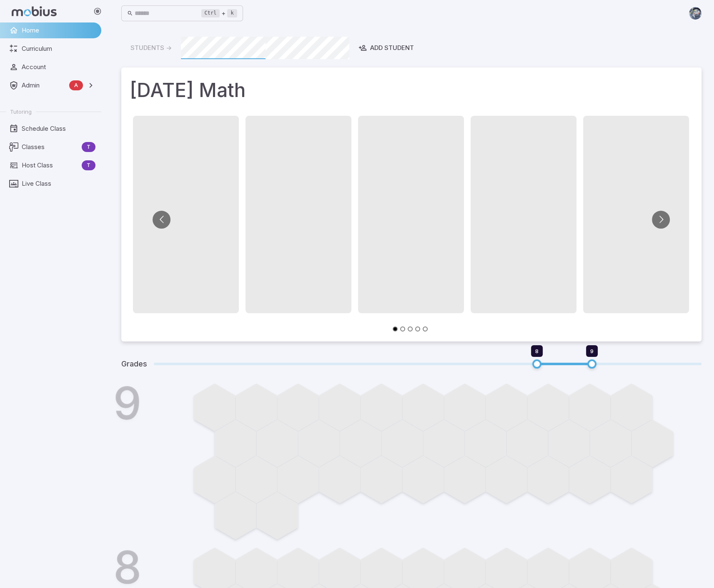 The height and width of the screenshot is (588, 714). Describe the element at coordinates (403, 329) in the screenshot. I see `button: Go to slide 2` at that location.